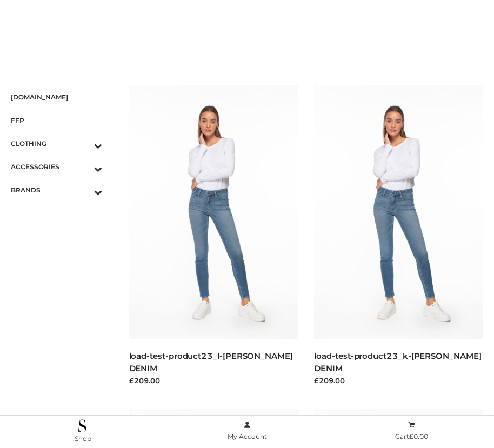 Image resolution: width=494 pixels, height=448 pixels. What do you see at coordinates (56, 166) in the screenshot?
I see `span: ACCESSORIES` at bounding box center [56, 166].